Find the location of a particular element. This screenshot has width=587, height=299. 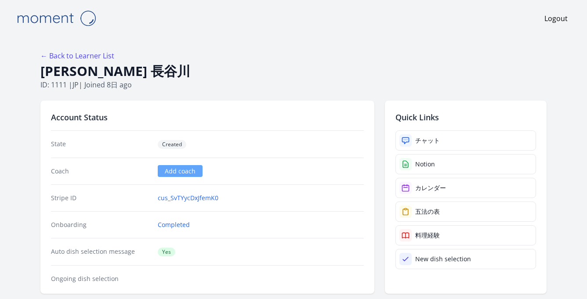

span: Created is located at coordinates (172, 145).